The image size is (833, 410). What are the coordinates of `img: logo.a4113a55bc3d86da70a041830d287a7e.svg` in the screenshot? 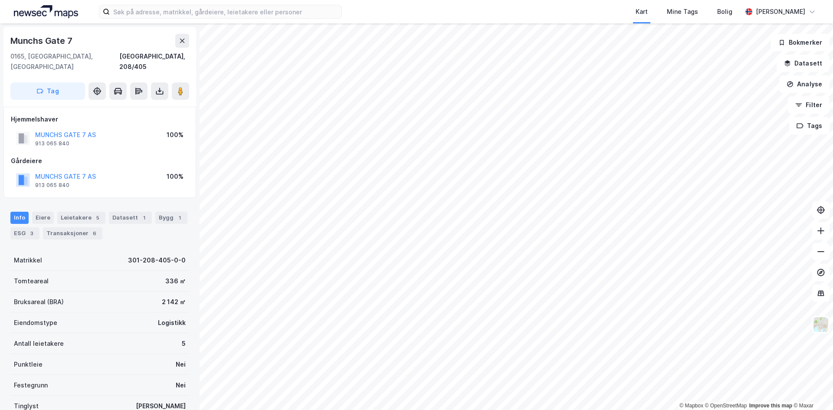 It's located at (46, 12).